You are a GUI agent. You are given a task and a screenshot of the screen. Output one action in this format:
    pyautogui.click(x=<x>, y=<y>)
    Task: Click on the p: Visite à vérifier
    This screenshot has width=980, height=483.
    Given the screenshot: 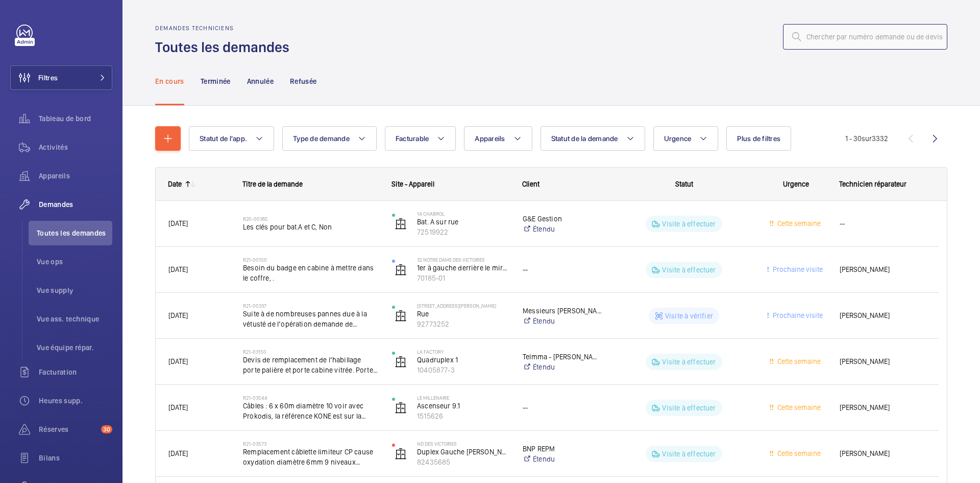 What is the action you would take?
    pyautogui.click(x=689, y=316)
    